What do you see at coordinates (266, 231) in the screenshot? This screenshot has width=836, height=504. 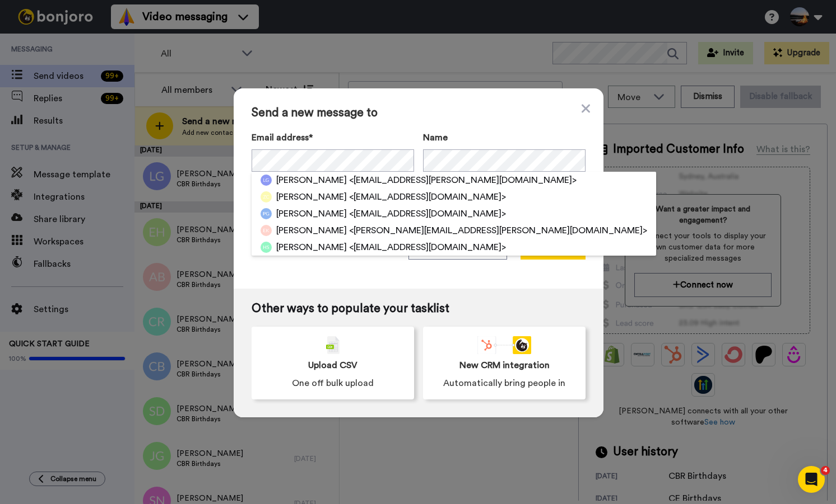 I see `img: ek.png` at bounding box center [266, 231].